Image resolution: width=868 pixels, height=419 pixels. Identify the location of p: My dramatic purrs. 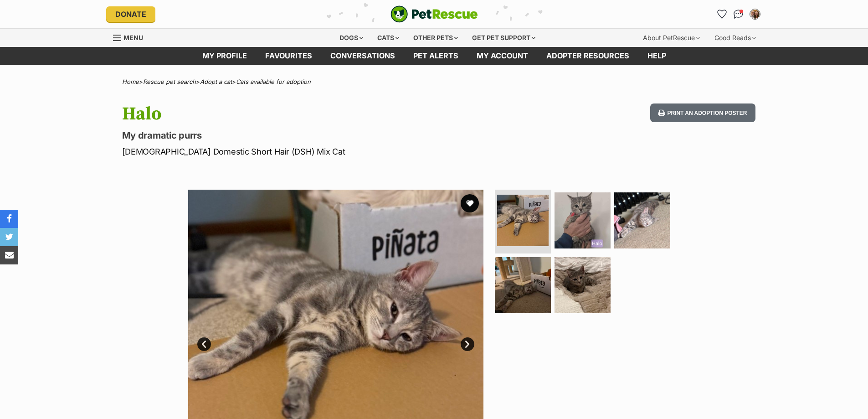
(315, 135).